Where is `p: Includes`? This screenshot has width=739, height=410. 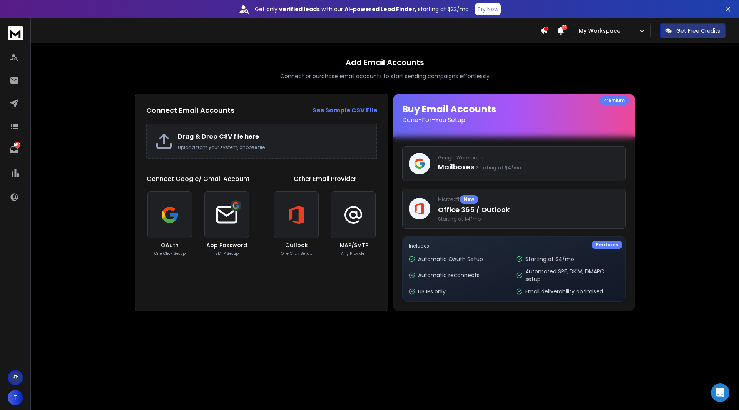
p: Includes is located at coordinates (514, 246).